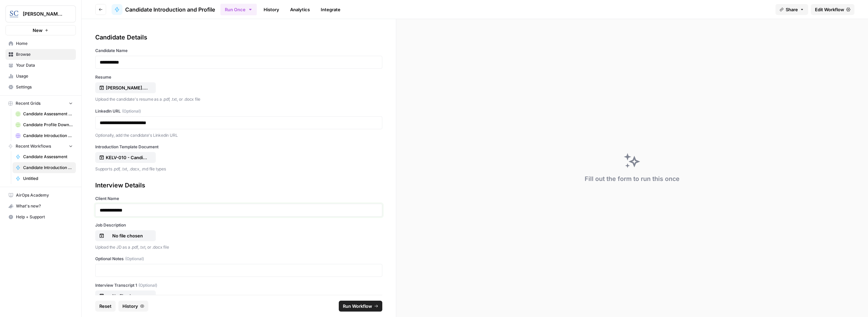 This screenshot has height=317, width=868. Describe the element at coordinates (130, 306) in the screenshot. I see `span: History` at that location.